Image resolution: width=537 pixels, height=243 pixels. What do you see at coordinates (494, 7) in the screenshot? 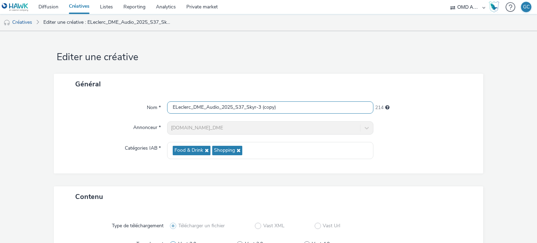
I see `img: Hawk Academy` at bounding box center [494, 7].